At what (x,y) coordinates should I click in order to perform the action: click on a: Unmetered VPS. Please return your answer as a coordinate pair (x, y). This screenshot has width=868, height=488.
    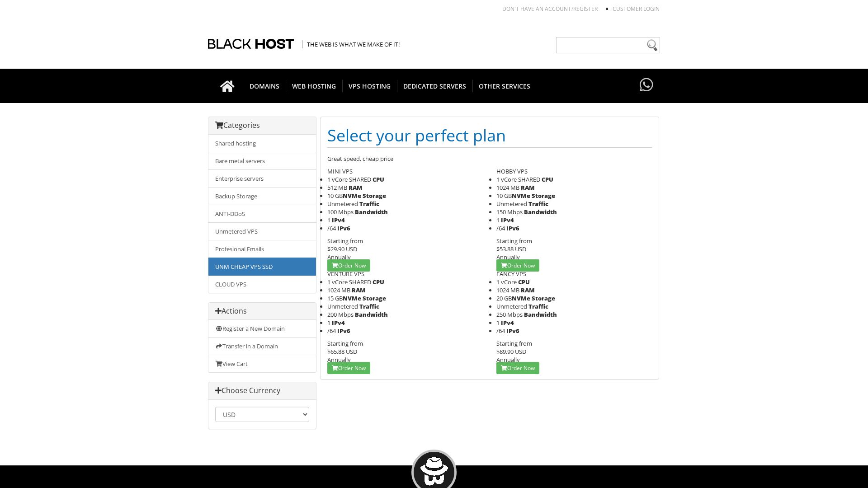
    Looking at the image, I should click on (262, 232).